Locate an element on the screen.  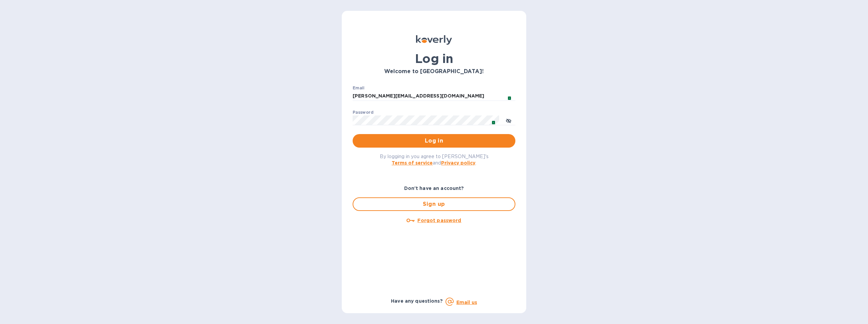
b: Terms of service is located at coordinates (412, 163).